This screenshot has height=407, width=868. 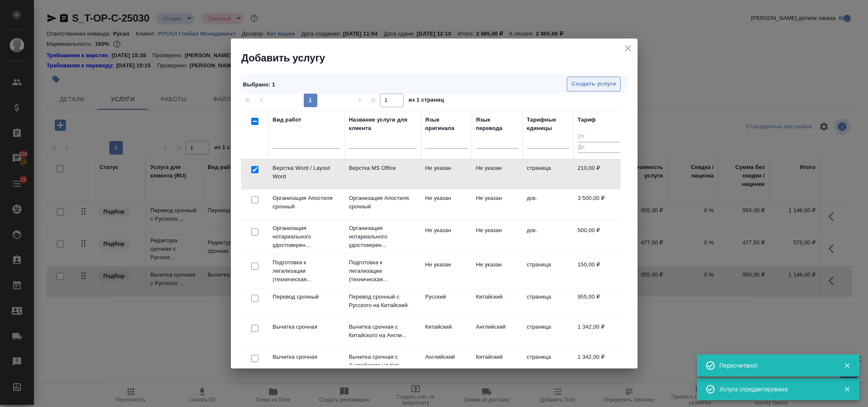 I want to click on td: 500,00 ₽, so click(x=599, y=237).